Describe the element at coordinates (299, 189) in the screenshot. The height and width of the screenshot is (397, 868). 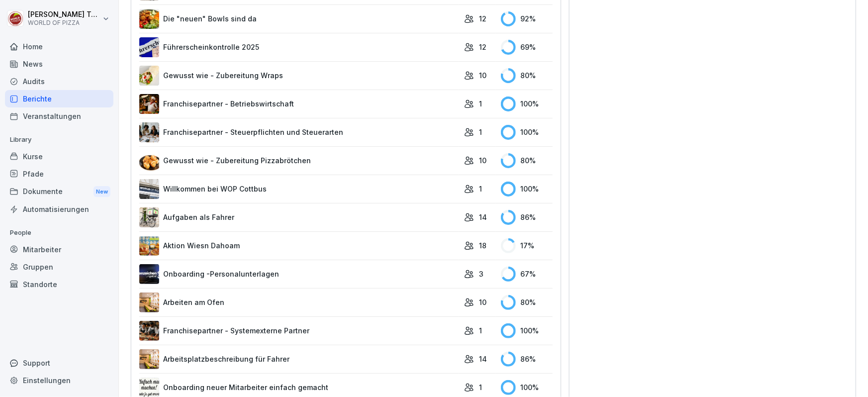
I see `a: Willkommen bei WOP Cottbus` at that location.